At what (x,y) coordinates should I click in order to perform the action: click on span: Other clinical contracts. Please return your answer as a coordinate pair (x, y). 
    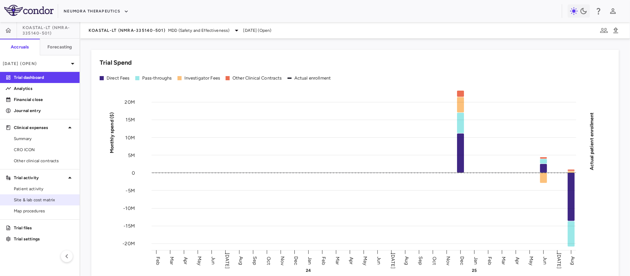
    Looking at the image, I should click on (44, 161).